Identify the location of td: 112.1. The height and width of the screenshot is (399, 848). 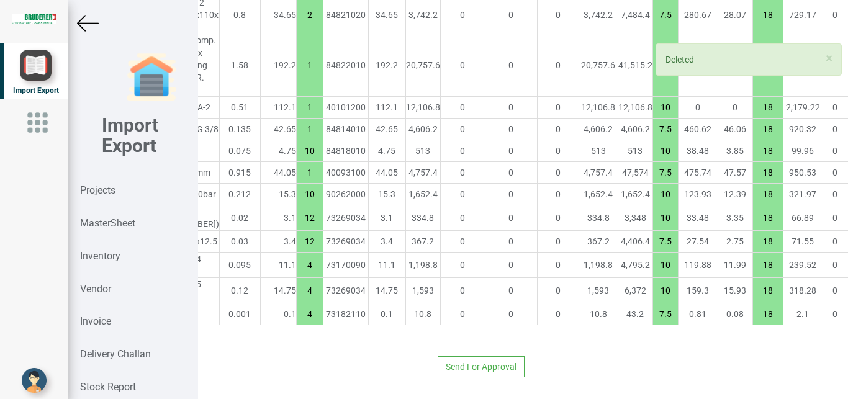
(387, 107).